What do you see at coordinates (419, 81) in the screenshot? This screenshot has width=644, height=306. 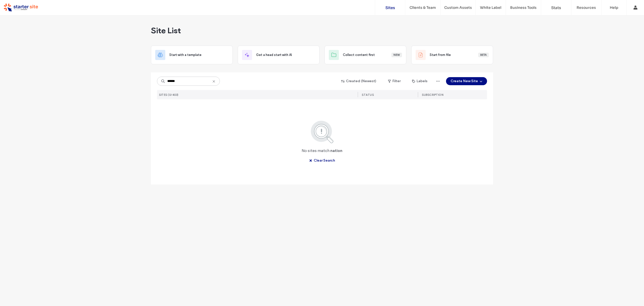 I see `button: Labels` at bounding box center [419, 81].